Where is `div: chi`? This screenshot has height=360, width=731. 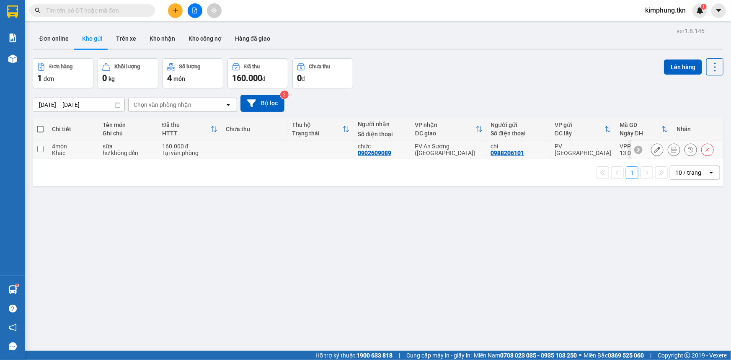 div: chi is located at coordinates (518, 146).